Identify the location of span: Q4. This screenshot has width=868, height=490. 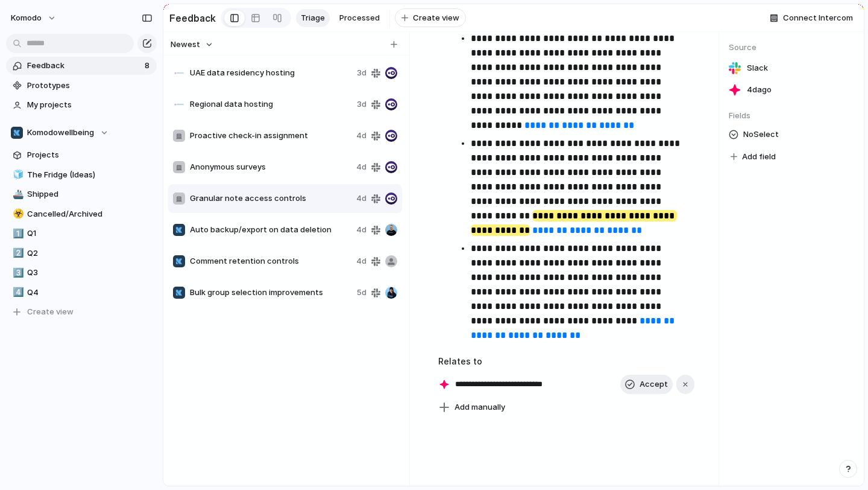
(90, 292).